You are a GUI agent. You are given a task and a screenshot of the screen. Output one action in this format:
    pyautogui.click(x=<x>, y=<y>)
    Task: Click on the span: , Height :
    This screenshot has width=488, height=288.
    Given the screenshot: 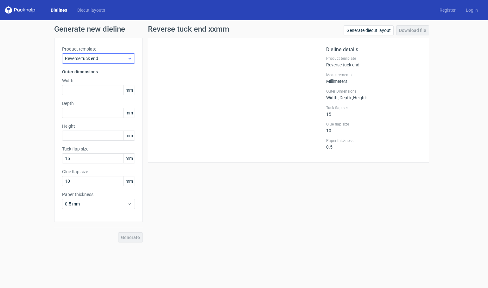 What is the action you would take?
    pyautogui.click(x=359, y=98)
    